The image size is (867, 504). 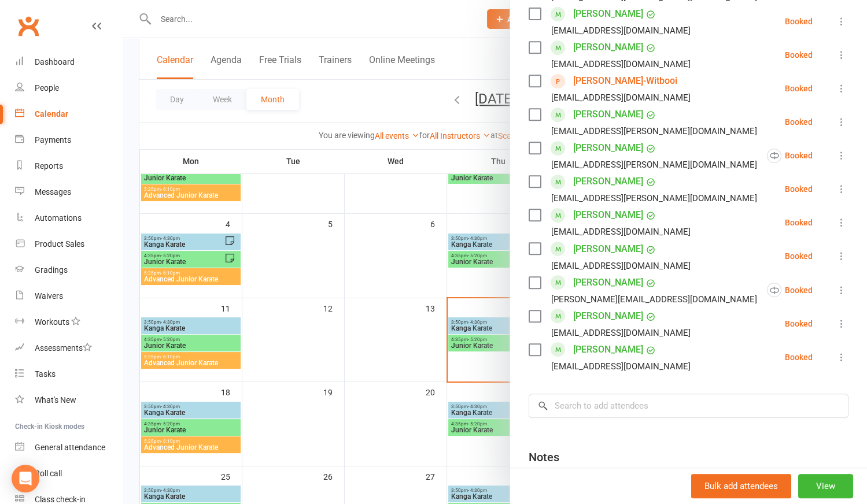 I want to click on a: Reports, so click(x=68, y=166).